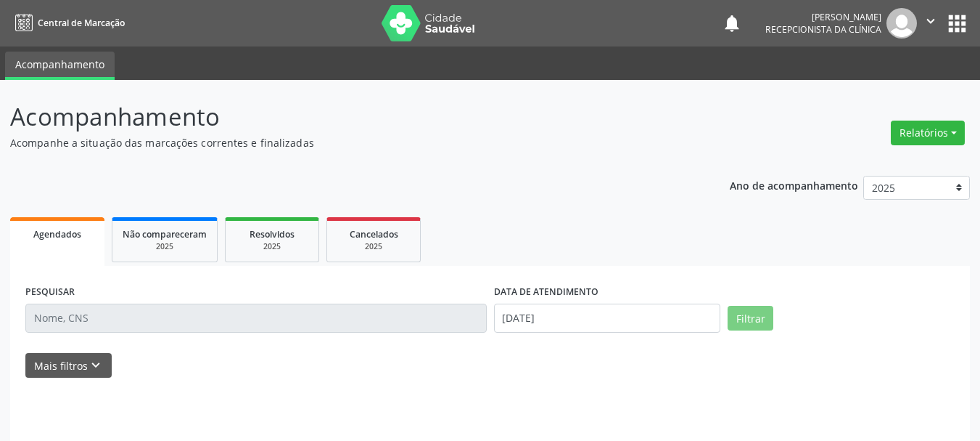  Describe the element at coordinates (68, 365) in the screenshot. I see `button: Mais filtroskeyboard_arrow_down` at that location.